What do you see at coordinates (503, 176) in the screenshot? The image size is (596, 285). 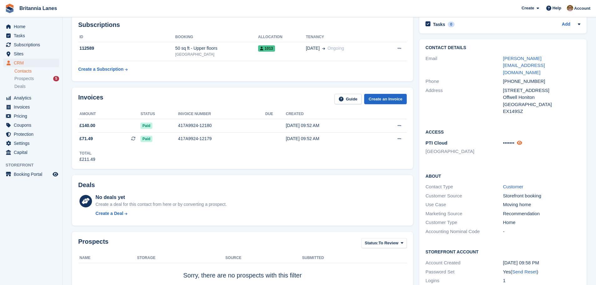 I see `h2: About` at bounding box center [503, 176].